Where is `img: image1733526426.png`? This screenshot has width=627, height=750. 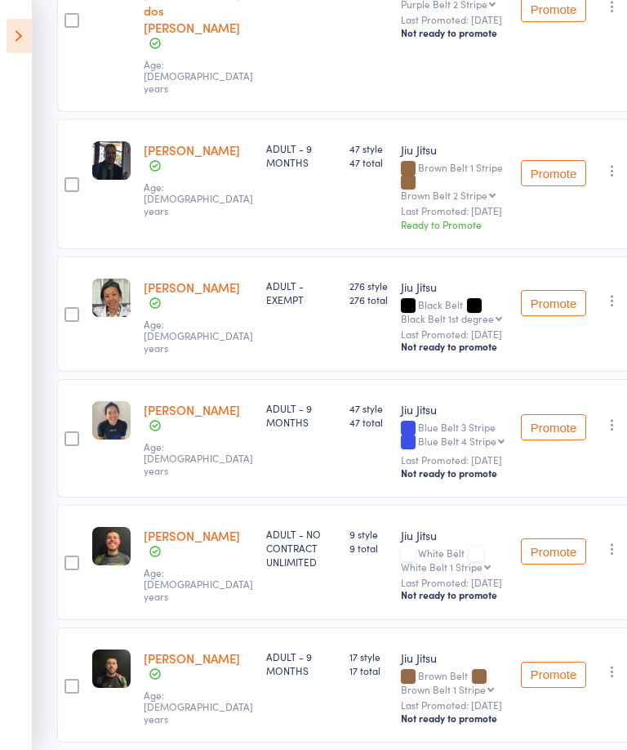
img: image1733526426.png is located at coordinates (111, 420).